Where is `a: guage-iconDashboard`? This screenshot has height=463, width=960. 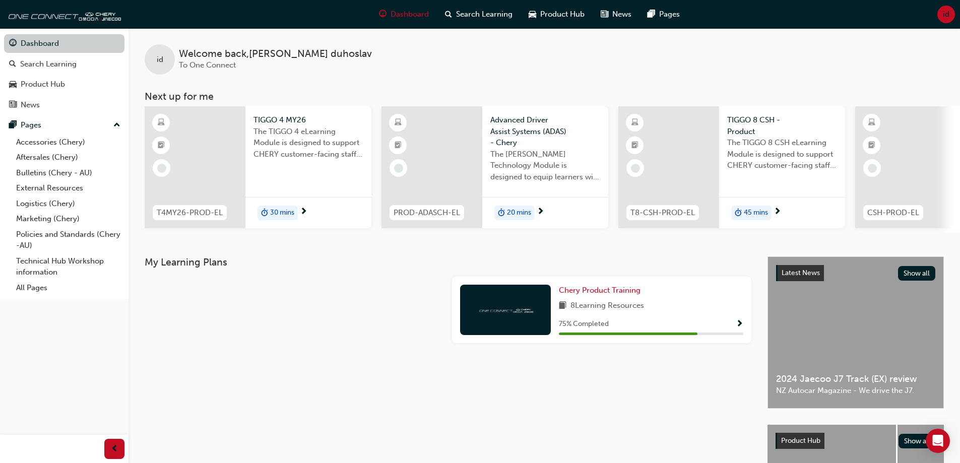 a: guage-iconDashboard is located at coordinates (404, 14).